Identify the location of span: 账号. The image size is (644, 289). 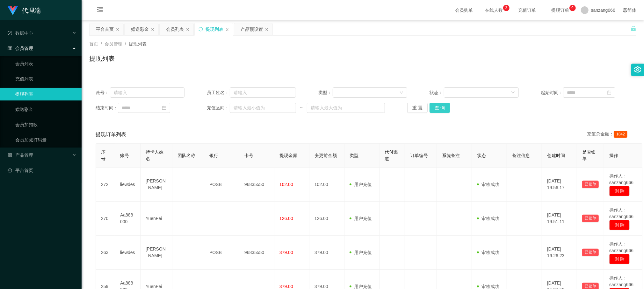
(125, 156).